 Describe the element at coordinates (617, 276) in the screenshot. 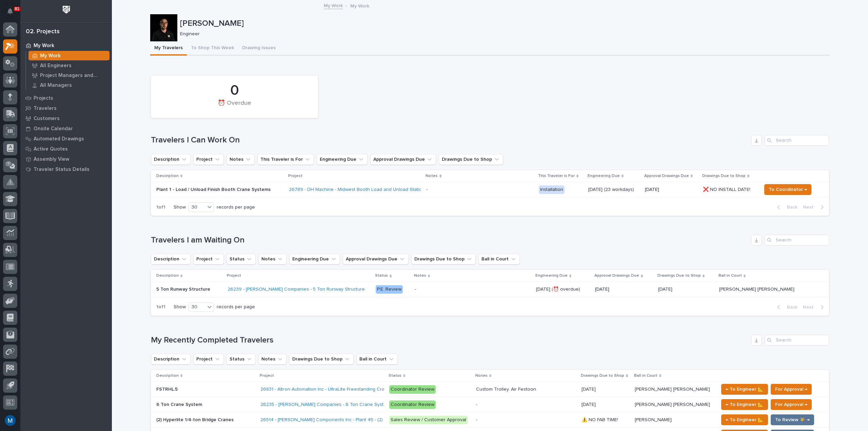

I see `p: Approval Drawings Due` at that location.